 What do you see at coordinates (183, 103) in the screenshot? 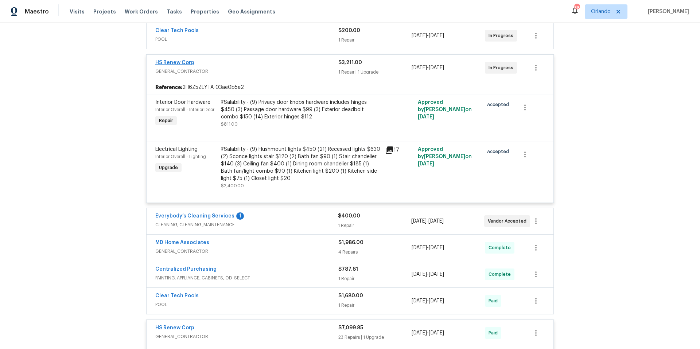
I see `span: Interior Door Hardware` at bounding box center [183, 103].